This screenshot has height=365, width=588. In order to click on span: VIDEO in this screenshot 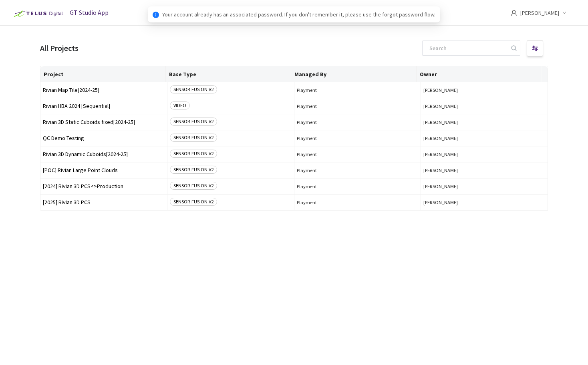, I will do `click(180, 105)`.